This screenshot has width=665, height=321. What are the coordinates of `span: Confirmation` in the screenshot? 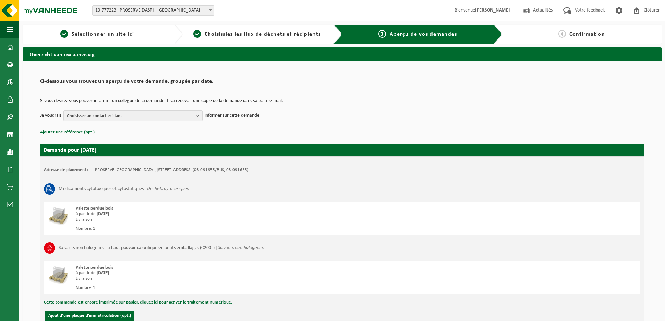 It's located at (587, 34).